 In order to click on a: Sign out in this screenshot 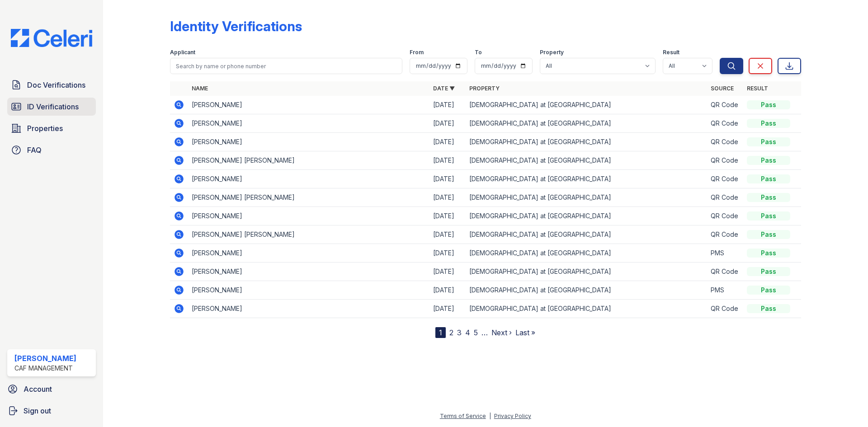, I will do `click(52, 411)`.